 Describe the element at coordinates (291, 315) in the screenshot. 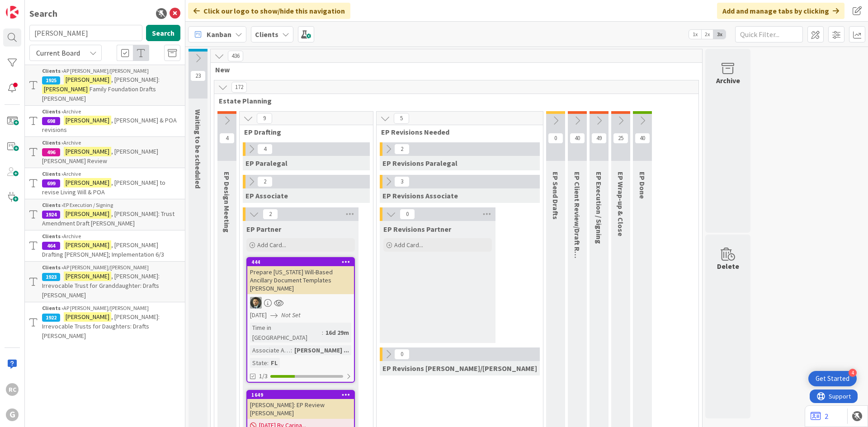

I see `i: Not Set` at that location.